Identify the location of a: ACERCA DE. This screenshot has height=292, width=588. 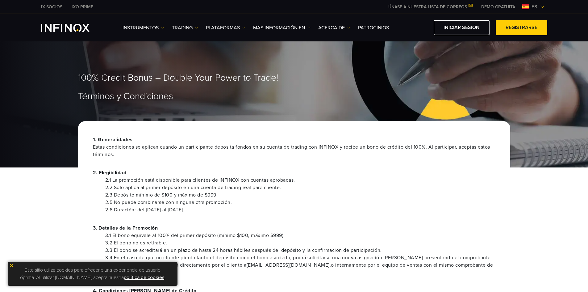
(334, 28).